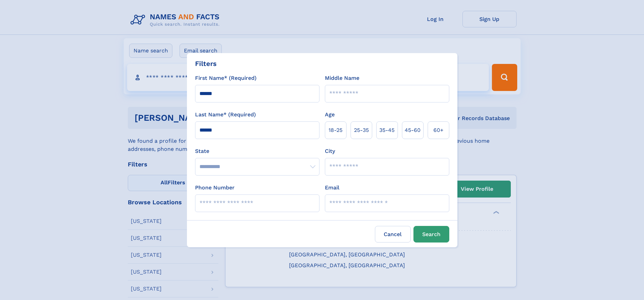  Describe the element at coordinates (225, 115) in the screenshot. I see `label: Last Name* (Required)` at that location.